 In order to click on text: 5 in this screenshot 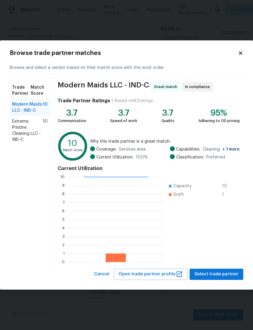, I will do `click(64, 220)`.